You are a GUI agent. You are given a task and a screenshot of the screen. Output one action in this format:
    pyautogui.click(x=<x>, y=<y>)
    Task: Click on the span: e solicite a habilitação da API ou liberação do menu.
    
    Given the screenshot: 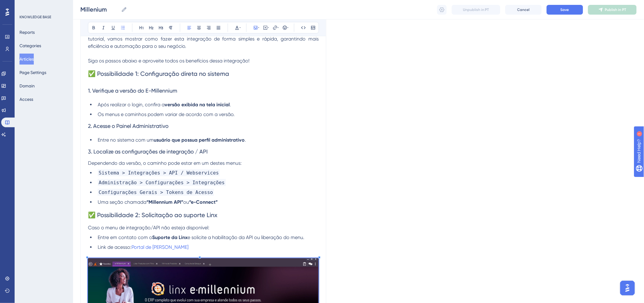 What is the action you would take?
    pyautogui.click(x=246, y=237)
    